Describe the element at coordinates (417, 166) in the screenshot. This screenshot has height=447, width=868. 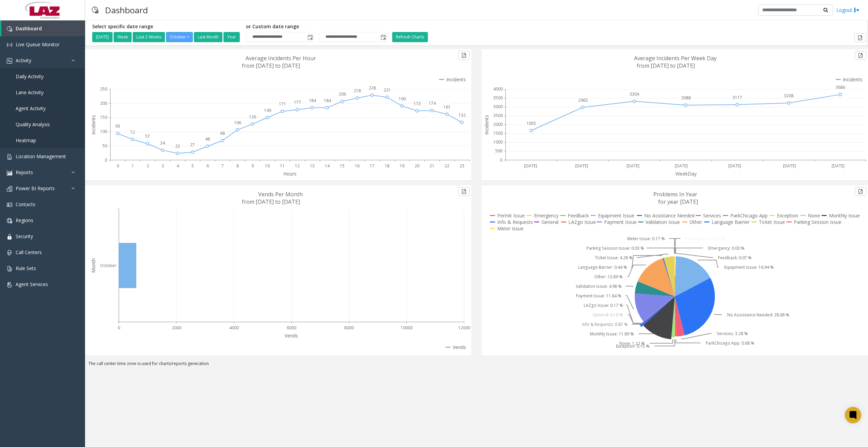
I see `text: 20` at that location.